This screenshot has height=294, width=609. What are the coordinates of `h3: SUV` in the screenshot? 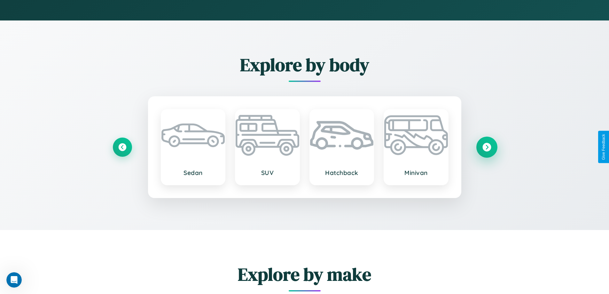 It's located at (267, 173).